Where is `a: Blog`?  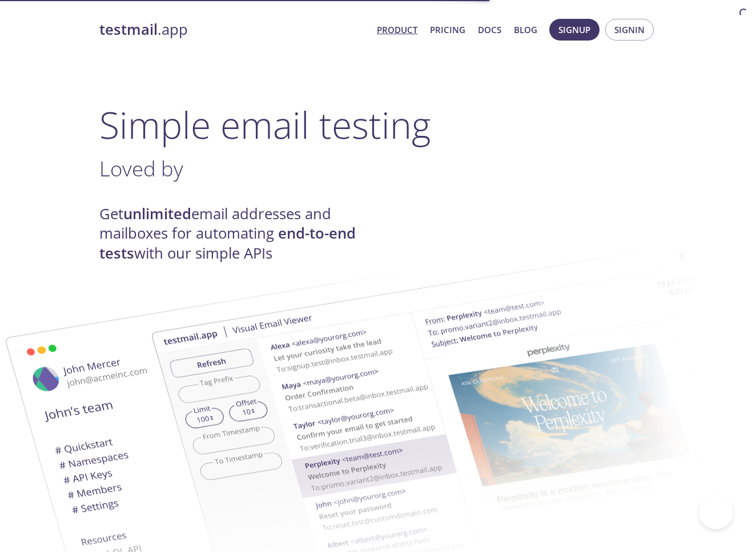 a: Blog is located at coordinates (525, 30).